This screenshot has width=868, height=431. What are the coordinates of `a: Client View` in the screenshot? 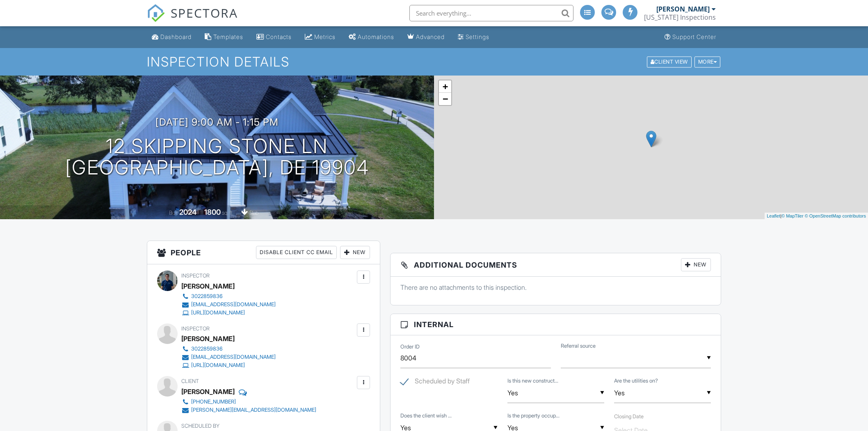 It's located at (670, 61).